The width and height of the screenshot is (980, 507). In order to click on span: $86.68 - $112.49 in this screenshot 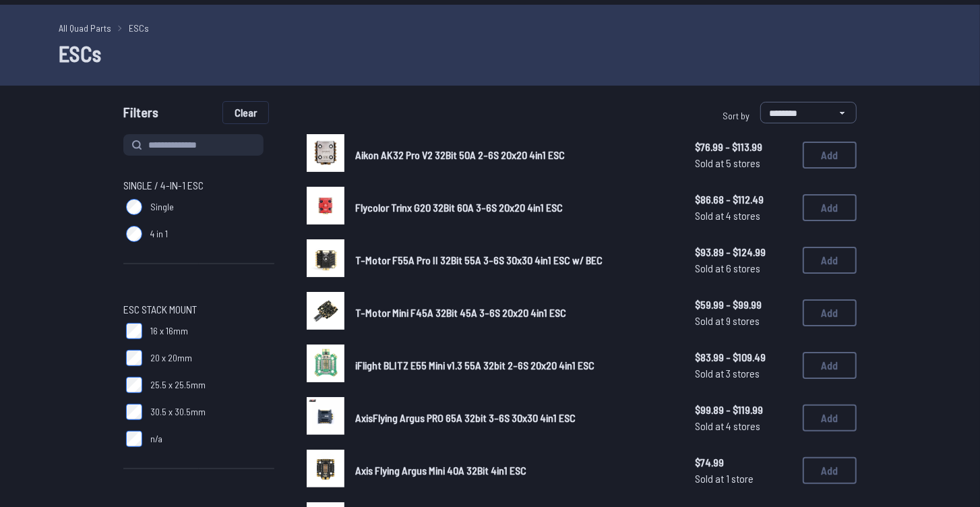, I will do `click(744, 200)`.